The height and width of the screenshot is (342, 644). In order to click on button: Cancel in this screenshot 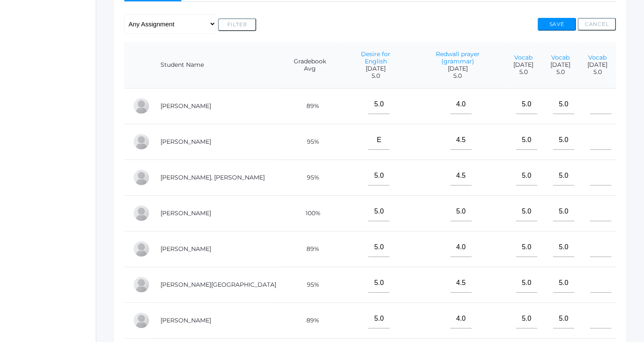, I will do `click(597, 24)`.